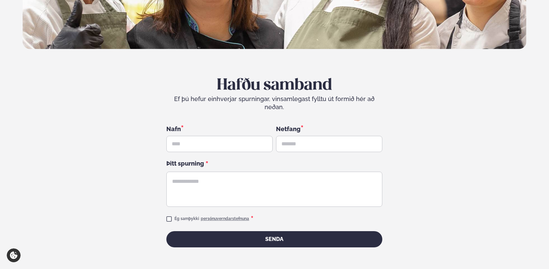 The width and height of the screenshot is (549, 269). Describe the element at coordinates (274, 239) in the screenshot. I see `button: Senda` at that location.